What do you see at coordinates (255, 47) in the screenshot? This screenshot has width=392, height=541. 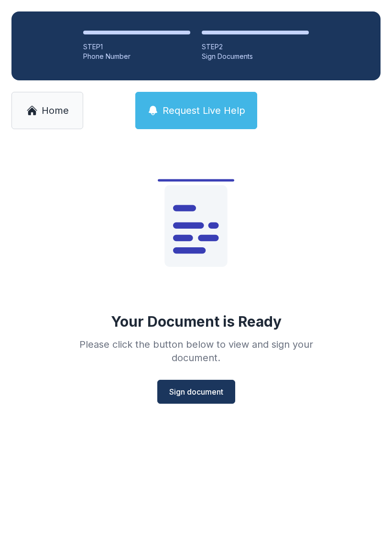 I see `div: STEP 2` at bounding box center [255, 47].